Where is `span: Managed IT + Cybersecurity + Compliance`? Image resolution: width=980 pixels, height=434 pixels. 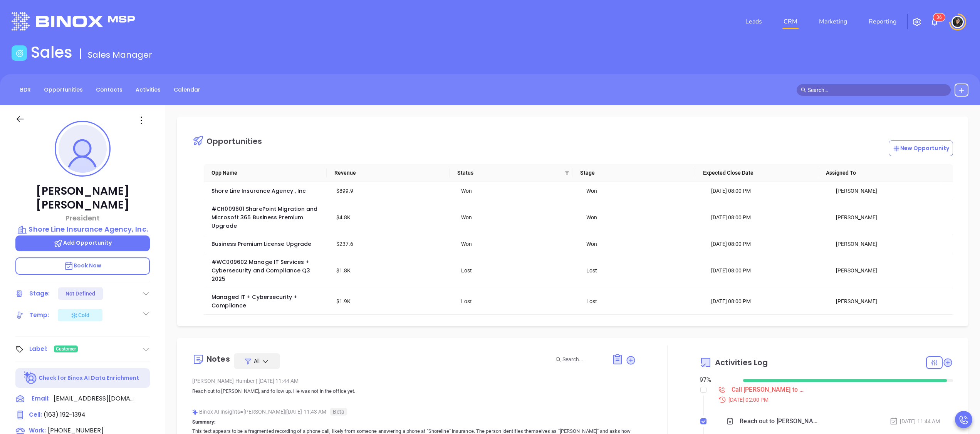
span: Managed IT + Cybersecurity + Compliance is located at coordinates (255, 301).